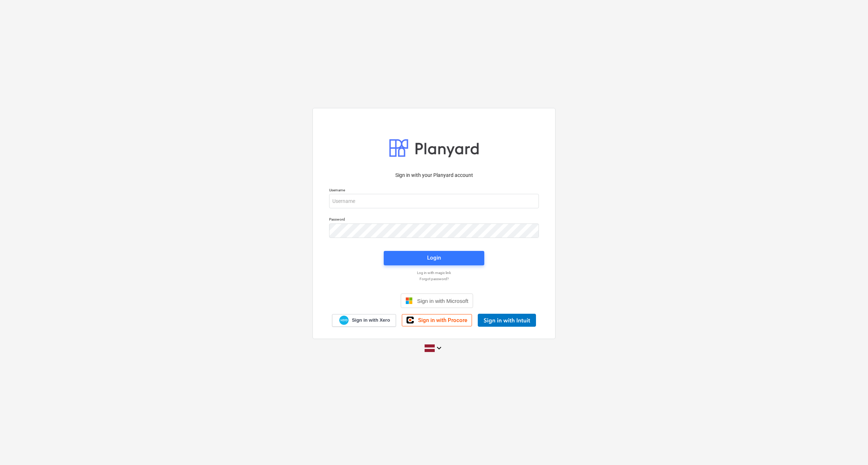  What do you see at coordinates (434, 279) in the screenshot?
I see `p: Forgot password?` at bounding box center [434, 279].